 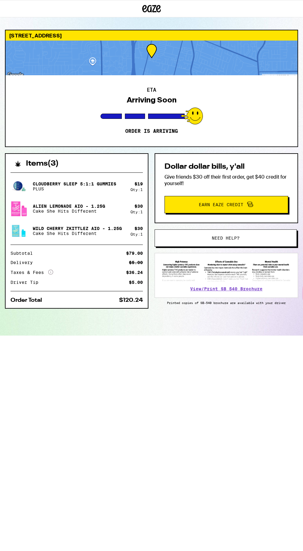 What do you see at coordinates (19, 209) in the screenshot?
I see `img: Cake She Hits Different - Alien Lemonade AIO - 1.25g` at bounding box center [19, 209].